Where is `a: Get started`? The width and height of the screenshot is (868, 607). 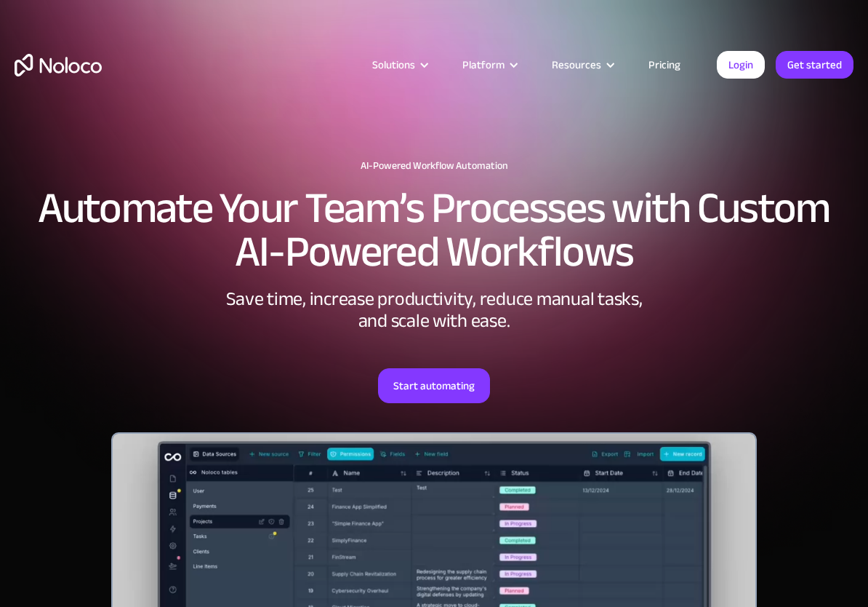 a: Get started is located at coordinates (814, 65).